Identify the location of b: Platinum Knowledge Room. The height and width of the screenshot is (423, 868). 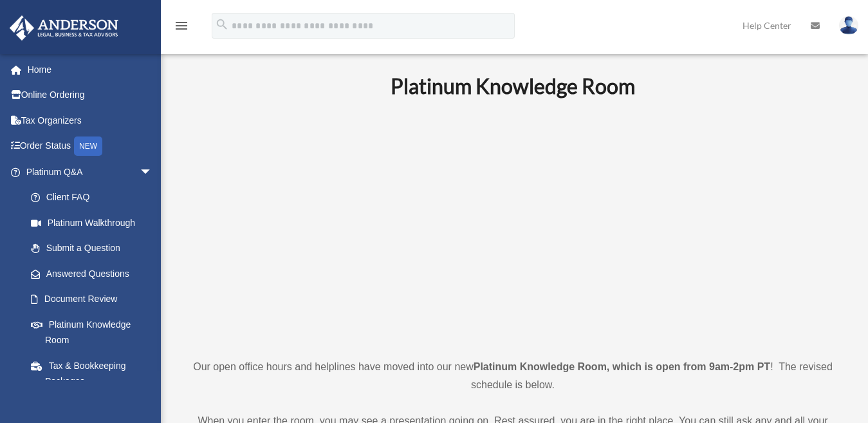
(513, 86).